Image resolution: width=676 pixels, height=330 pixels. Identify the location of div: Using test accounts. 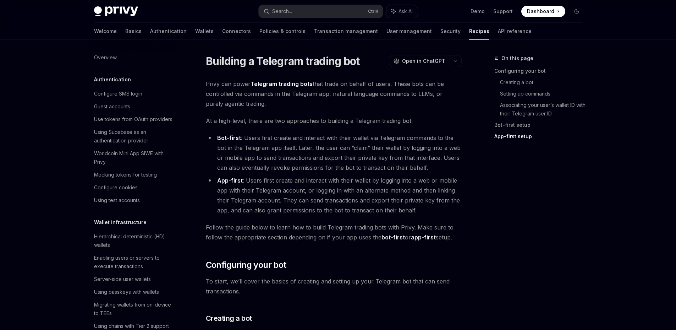
(117, 200).